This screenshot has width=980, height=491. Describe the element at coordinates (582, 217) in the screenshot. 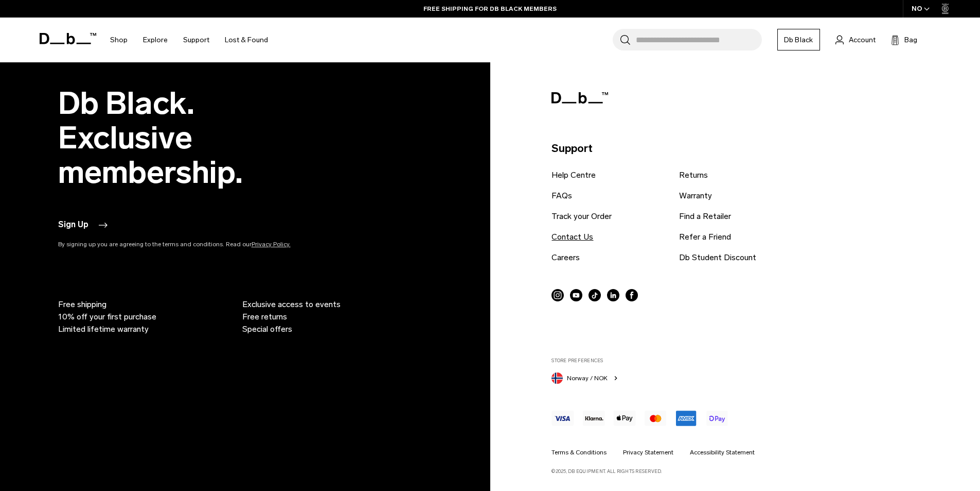

I see `a: Track your Order` at that location.